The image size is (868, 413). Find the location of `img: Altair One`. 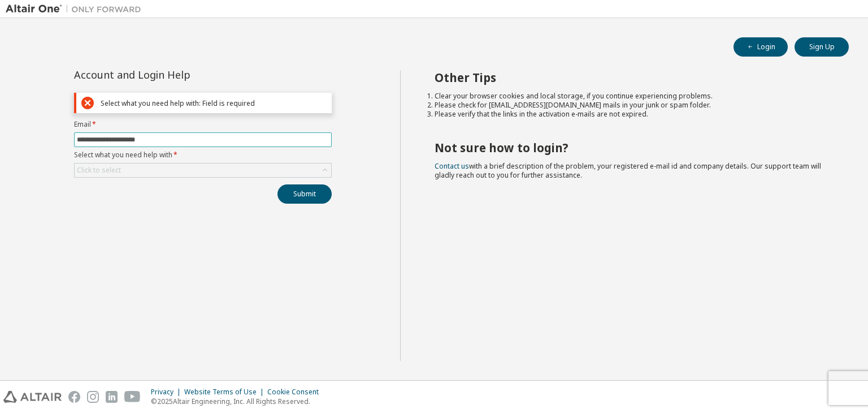

img: Altair One is located at coordinates (76, 10).